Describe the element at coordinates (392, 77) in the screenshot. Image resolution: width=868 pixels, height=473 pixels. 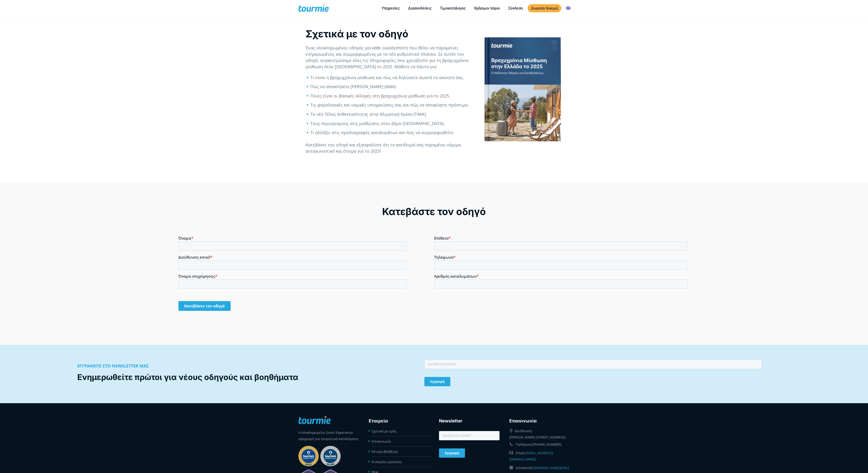
I see `li: Τι είναι η βραχυχρόνια μίσθωση και πώς να δηλώσετε σωστά το ακίνητό σας.` at that location.